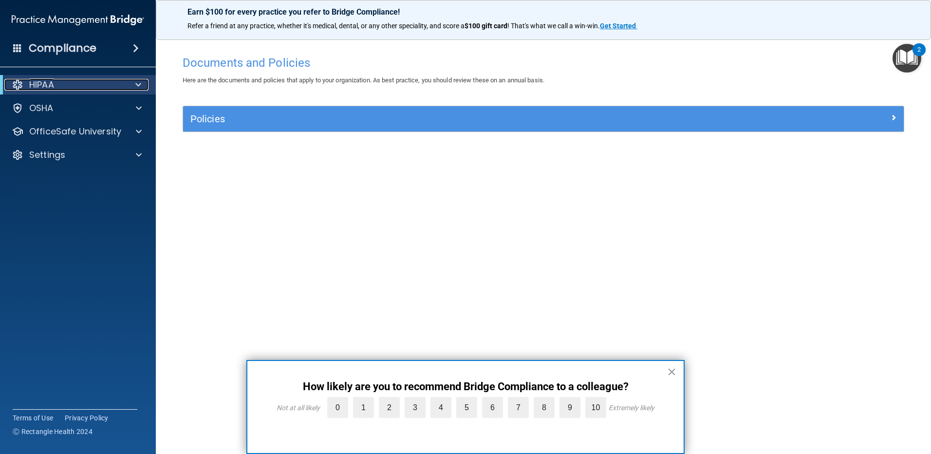  What do you see at coordinates (338, 407) in the screenshot?
I see `label: 0` at bounding box center [338, 407].